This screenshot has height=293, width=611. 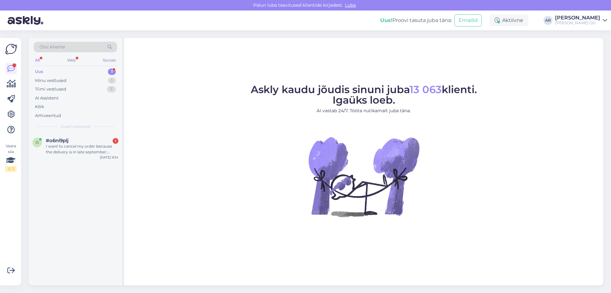 I want to click on div: Uus, so click(x=39, y=72).